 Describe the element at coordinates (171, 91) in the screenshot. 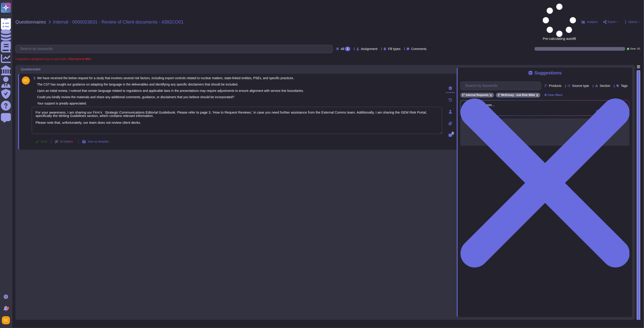

I see `span: We have received the below request for a study that involves several risk factors, including expo...` at that location.